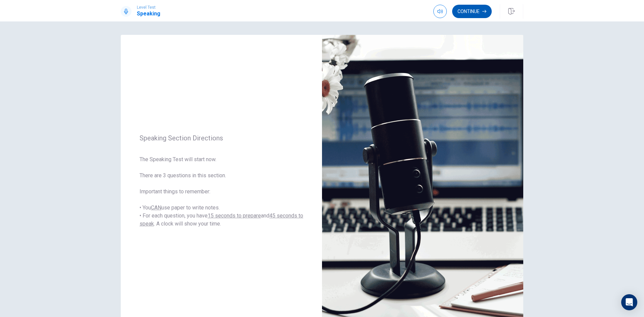  Describe the element at coordinates (629, 302) in the screenshot. I see `div: Open Intercom Messenger` at that location.